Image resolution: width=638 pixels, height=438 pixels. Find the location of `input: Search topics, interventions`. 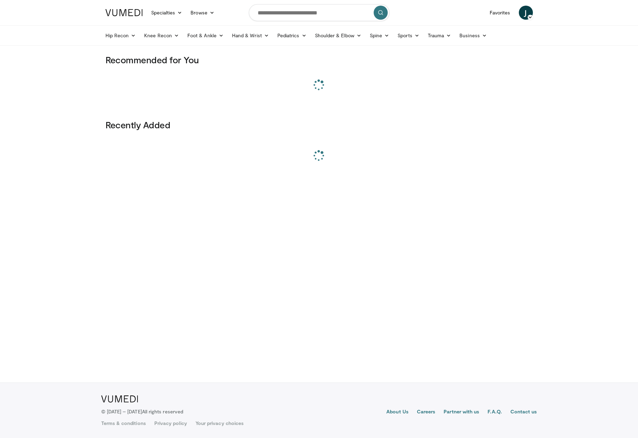

input: Search topics, interventions is located at coordinates (319, 13).